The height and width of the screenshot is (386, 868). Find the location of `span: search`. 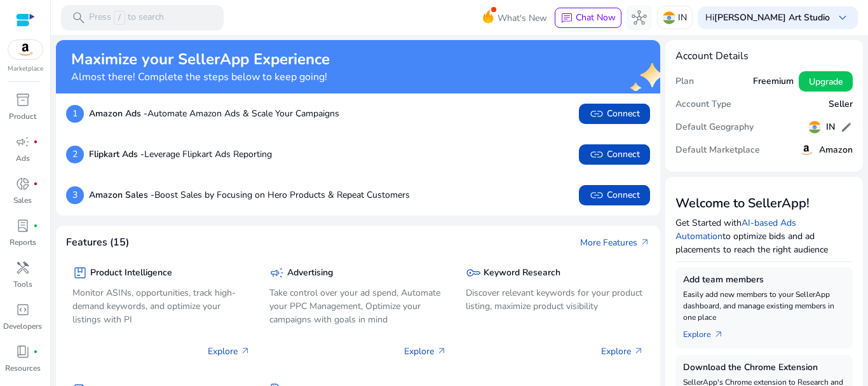

span: search is located at coordinates (79, 18).